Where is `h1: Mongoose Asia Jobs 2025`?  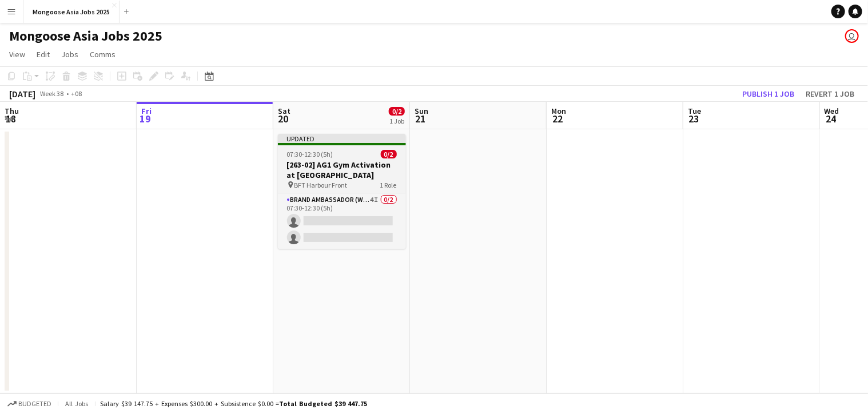 h1: Mongoose Asia Jobs 2025 is located at coordinates (86, 36).